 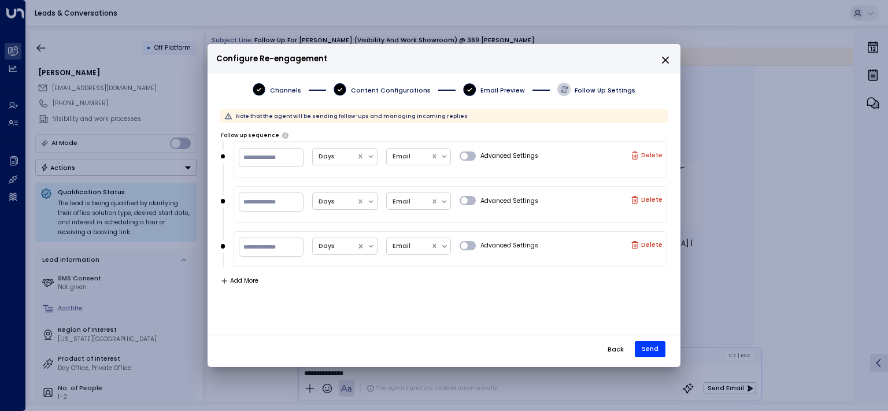 What do you see at coordinates (605, 90) in the screenshot?
I see `span: Follow Up Settings` at bounding box center [605, 90].